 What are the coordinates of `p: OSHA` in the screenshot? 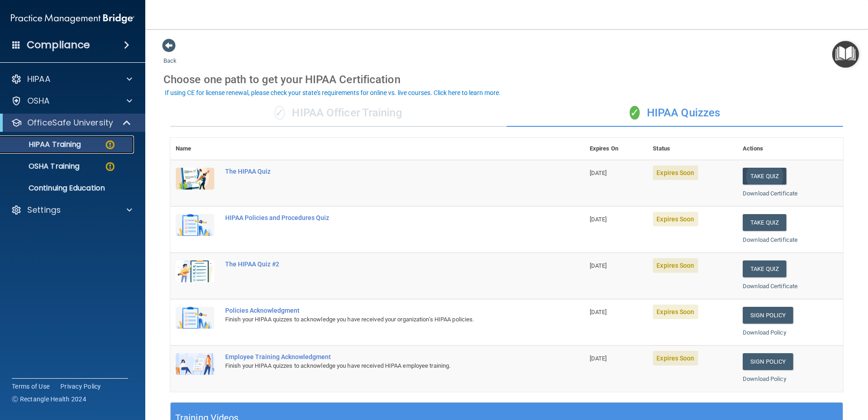 It's located at (38, 101).